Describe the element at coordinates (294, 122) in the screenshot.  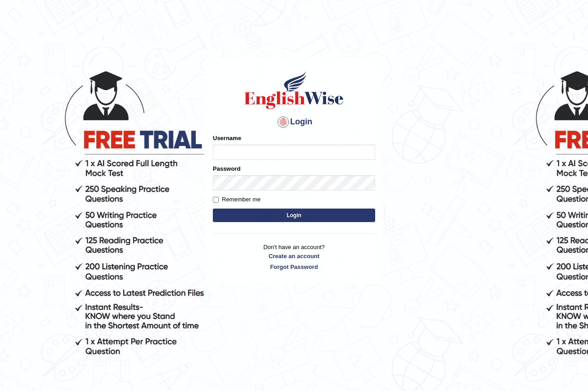
I see `h4: Login` at that location.